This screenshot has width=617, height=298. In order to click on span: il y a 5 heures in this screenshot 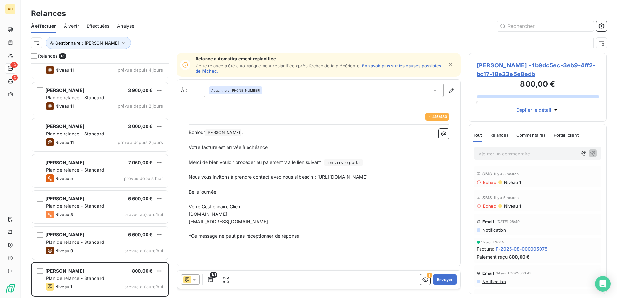, I will do `click(506, 198)`.